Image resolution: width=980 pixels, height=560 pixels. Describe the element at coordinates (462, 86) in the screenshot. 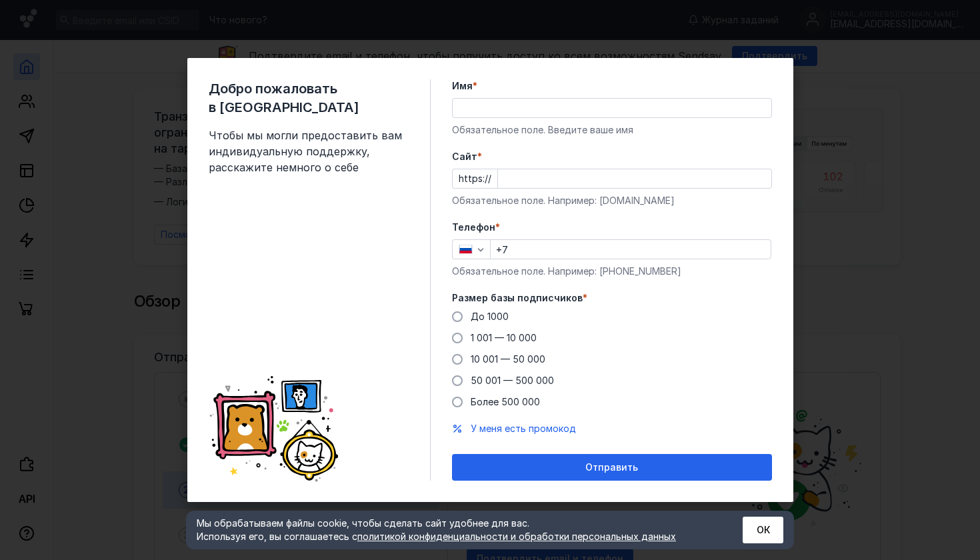

I see `span: Имя` at that location.